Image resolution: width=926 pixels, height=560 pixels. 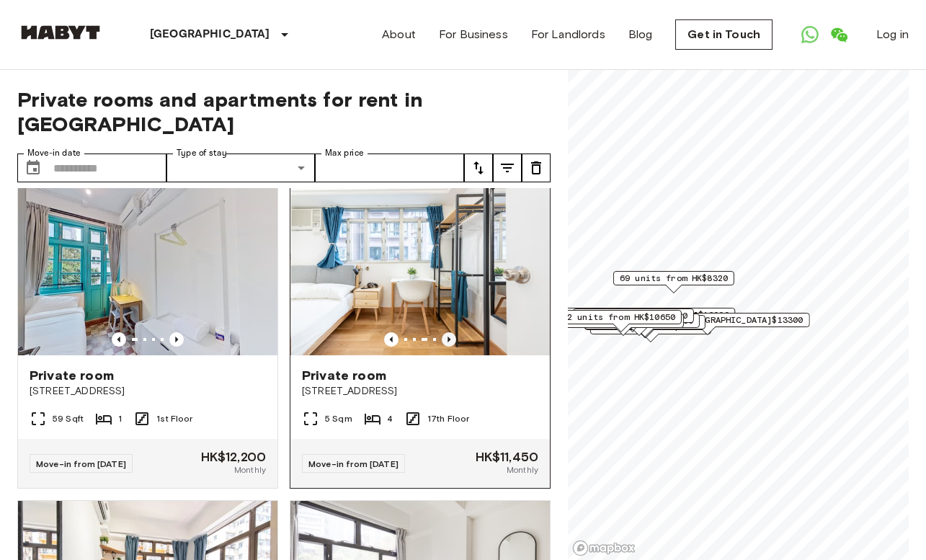 What do you see at coordinates (119, 418) in the screenshot?
I see `span: 1` at bounding box center [119, 418].